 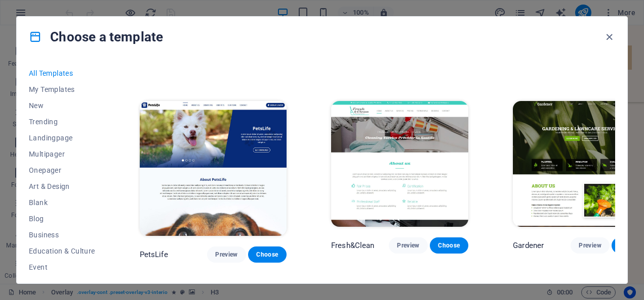 What do you see at coordinates (62, 235) in the screenshot?
I see `button: Business` at bounding box center [62, 235].